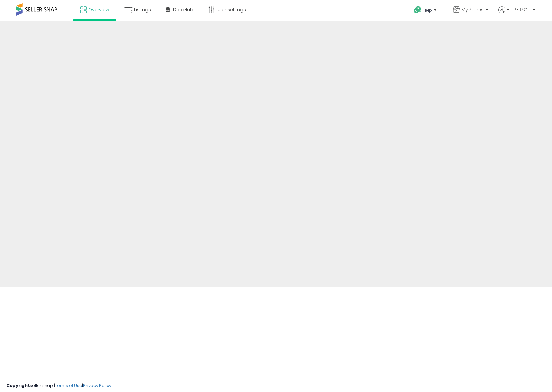  What do you see at coordinates (142, 10) in the screenshot?
I see `span: Listings` at bounding box center [142, 10].